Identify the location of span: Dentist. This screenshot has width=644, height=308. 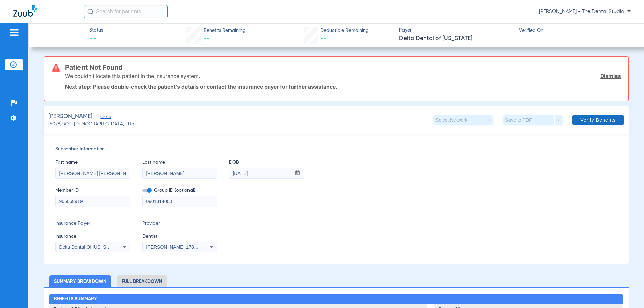
(180, 236).